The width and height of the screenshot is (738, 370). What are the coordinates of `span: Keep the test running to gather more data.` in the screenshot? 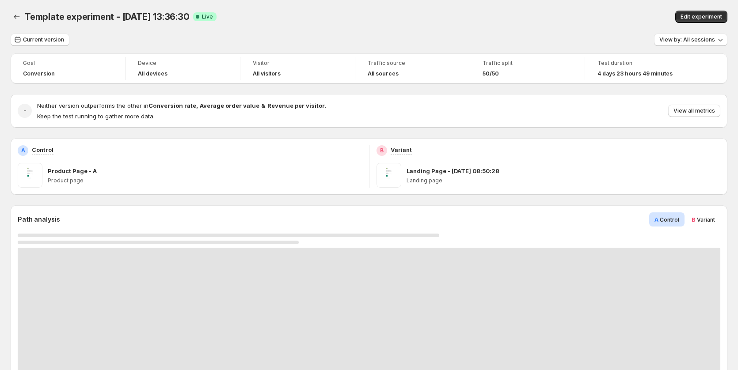 It's located at (96, 116).